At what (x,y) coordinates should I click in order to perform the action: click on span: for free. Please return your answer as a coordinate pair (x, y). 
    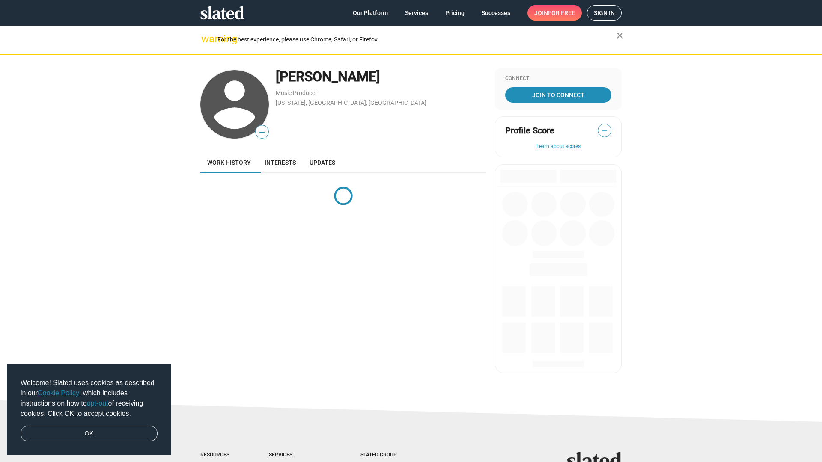
    Looking at the image, I should click on (561, 13).